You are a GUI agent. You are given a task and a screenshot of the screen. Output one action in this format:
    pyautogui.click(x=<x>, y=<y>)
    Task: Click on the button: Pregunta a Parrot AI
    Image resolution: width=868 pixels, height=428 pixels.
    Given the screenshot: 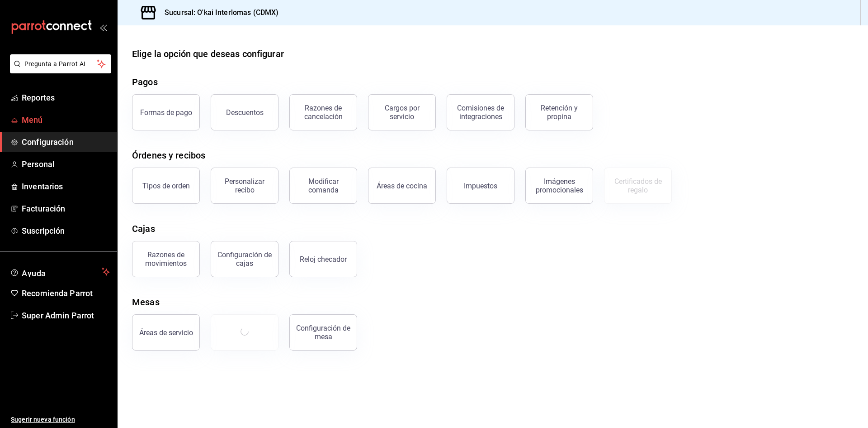 What is the action you would take?
    pyautogui.click(x=61, y=64)
    